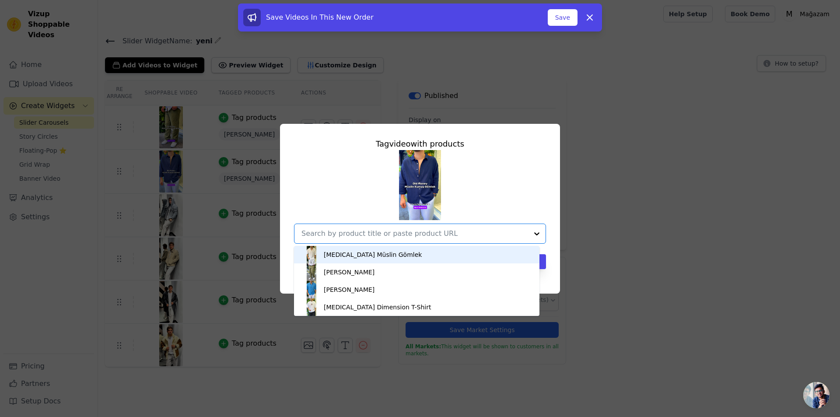  I want to click on div: Açık sohbet, so click(817, 395).